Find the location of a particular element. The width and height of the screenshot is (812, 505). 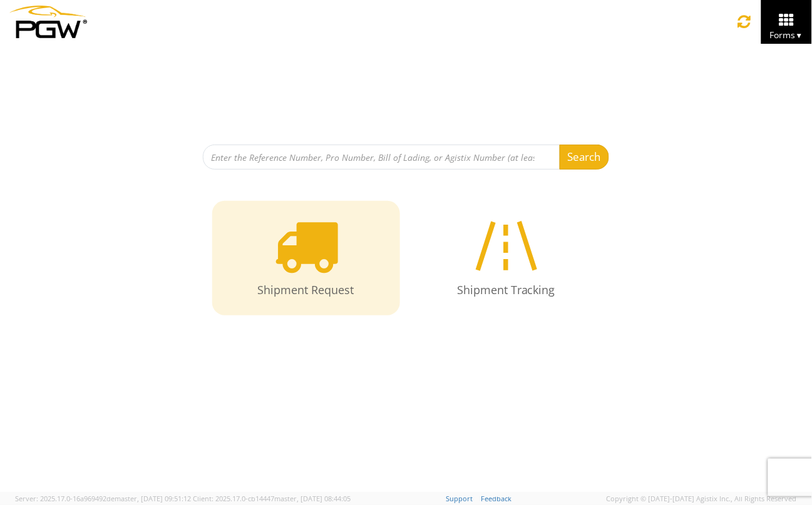

a: Support is located at coordinates (459, 499).